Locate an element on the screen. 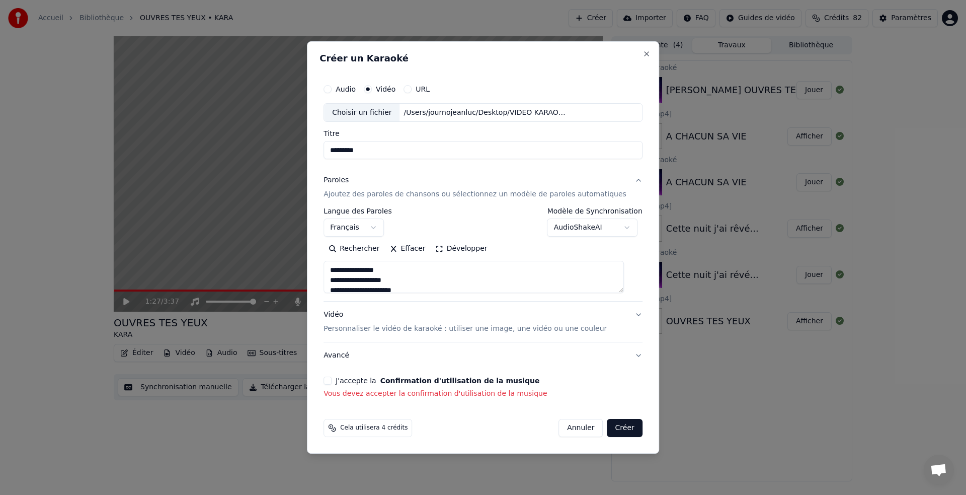 The height and width of the screenshot is (495, 966). button: Avancé is located at coordinates (483, 355).